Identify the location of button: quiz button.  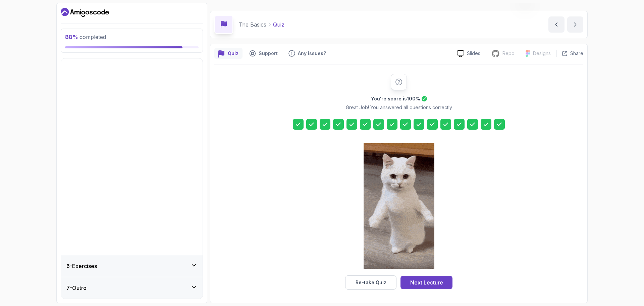
(229, 53).